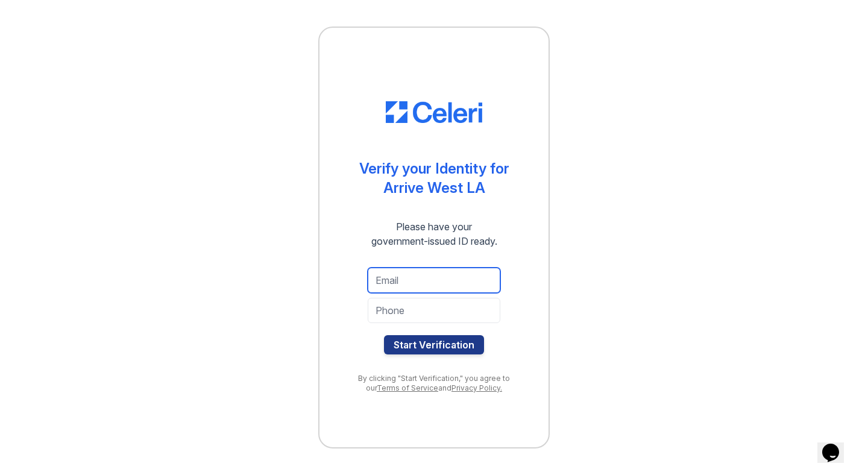 The height and width of the screenshot is (475, 868). Describe the element at coordinates (434, 178) in the screenshot. I see `div: Verify your Identity for Arrive West LA` at that location.